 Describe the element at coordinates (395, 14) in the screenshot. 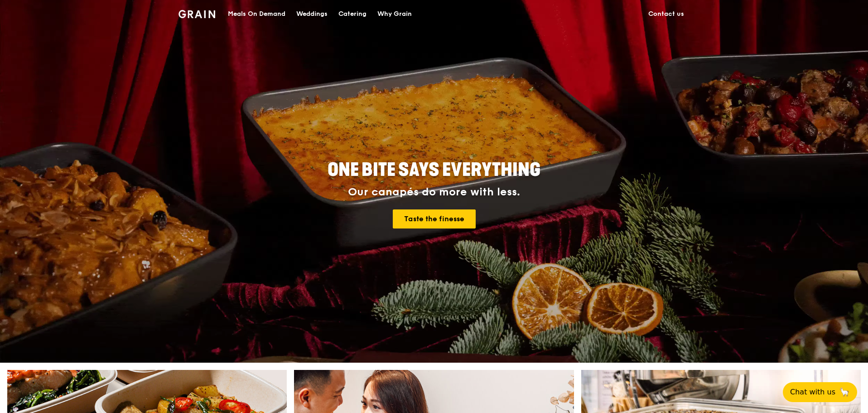

I see `a: Why Grain` at that location.